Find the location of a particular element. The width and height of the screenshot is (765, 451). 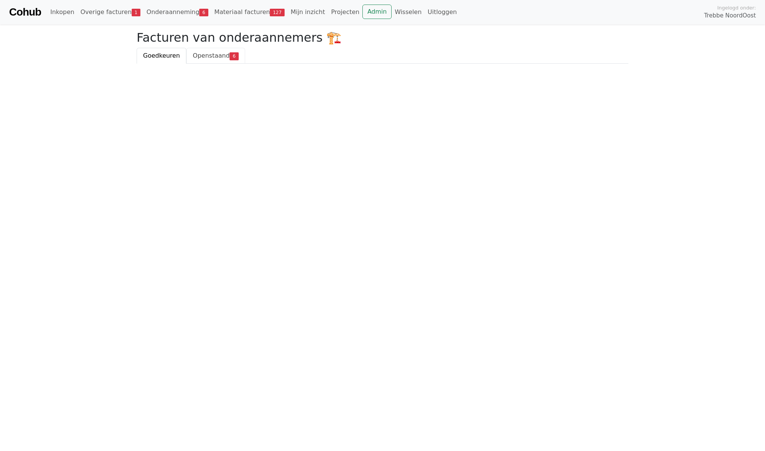

a: Onderaanneming6 is located at coordinates (177, 12).